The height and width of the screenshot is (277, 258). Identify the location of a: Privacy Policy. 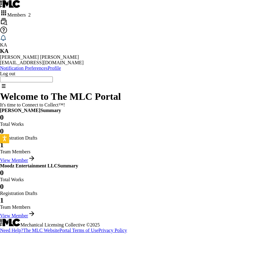
(113, 230).